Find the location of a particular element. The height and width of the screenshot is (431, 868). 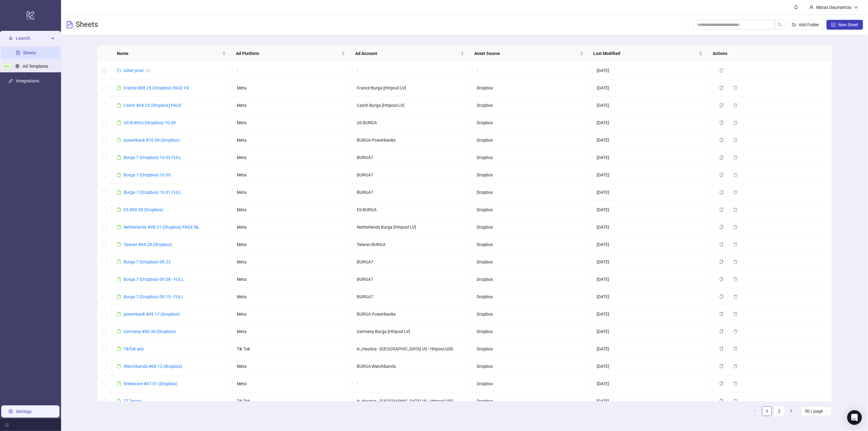

a: Sheets is located at coordinates (29, 53).